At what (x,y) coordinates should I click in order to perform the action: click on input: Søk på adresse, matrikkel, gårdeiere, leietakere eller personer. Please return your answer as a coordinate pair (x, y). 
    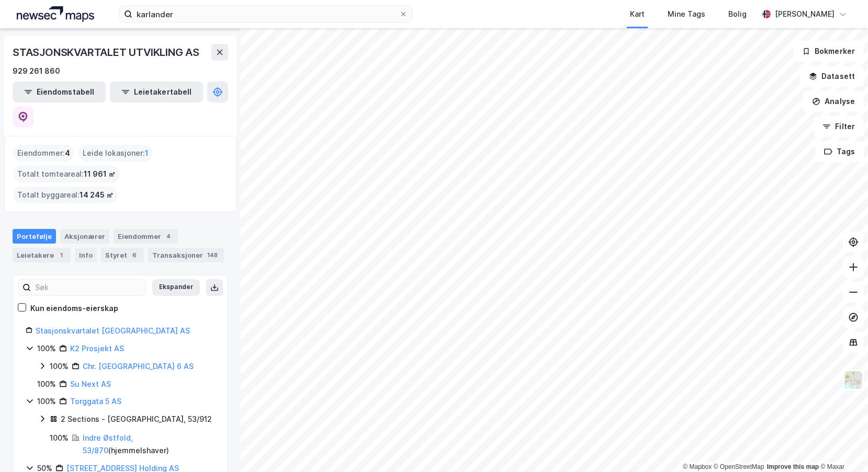
    Looking at the image, I should click on (266, 14).